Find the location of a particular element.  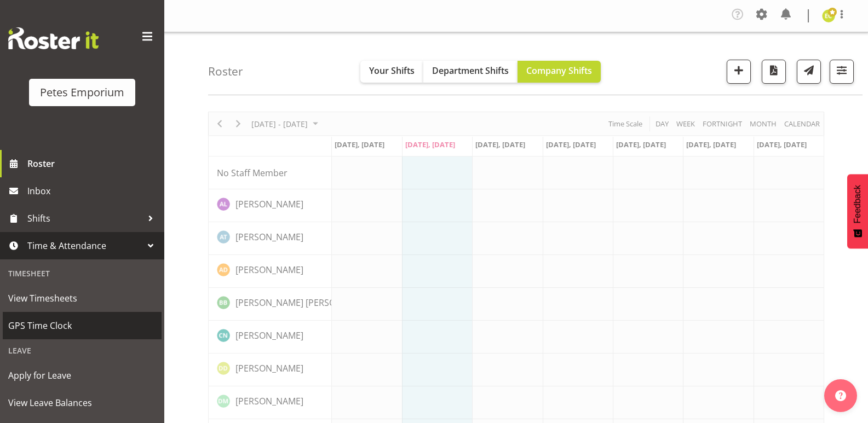

div: Leave is located at coordinates (83, 351).